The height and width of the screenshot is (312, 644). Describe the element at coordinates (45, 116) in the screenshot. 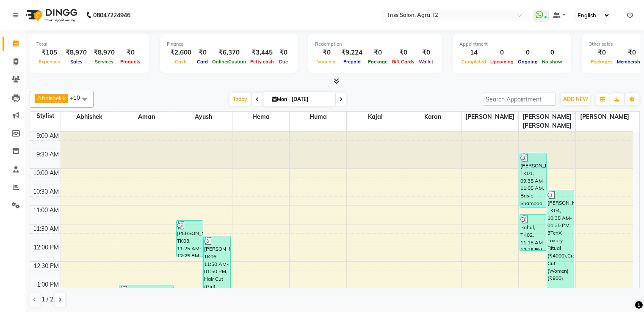

I see `div: Stylist` at that location.